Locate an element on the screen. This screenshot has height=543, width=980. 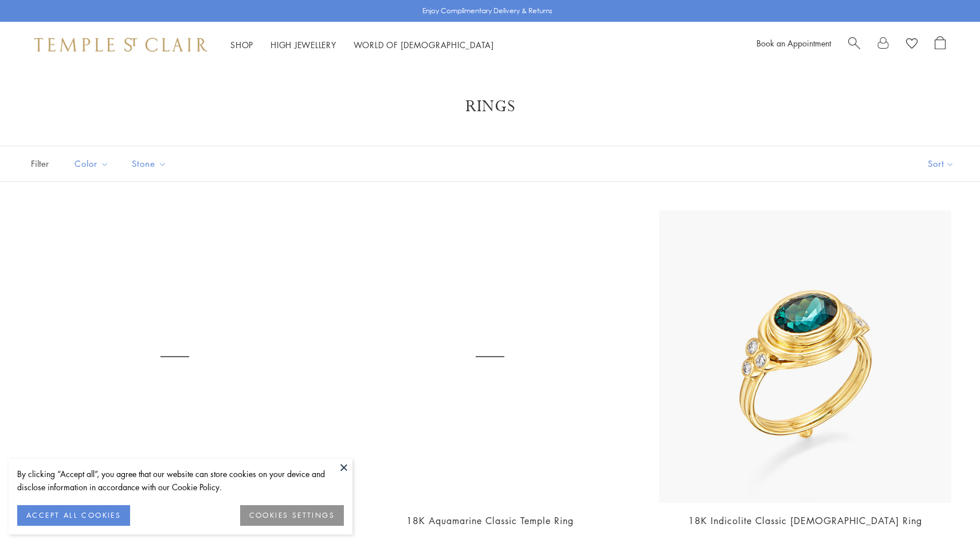
button: Color is located at coordinates (92, 163).